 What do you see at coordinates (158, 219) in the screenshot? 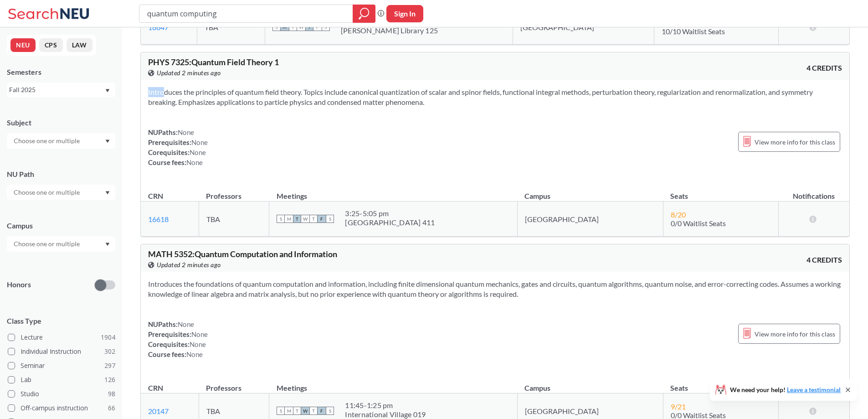
I see `a: 16618` at bounding box center [158, 219].